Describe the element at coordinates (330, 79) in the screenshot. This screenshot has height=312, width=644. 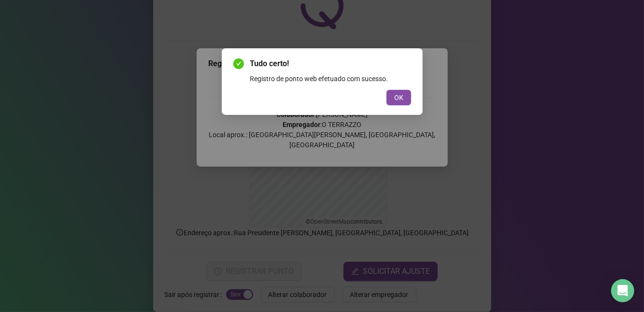
I see `div: Registro de ponto web efetuado com sucesso.` at that location.